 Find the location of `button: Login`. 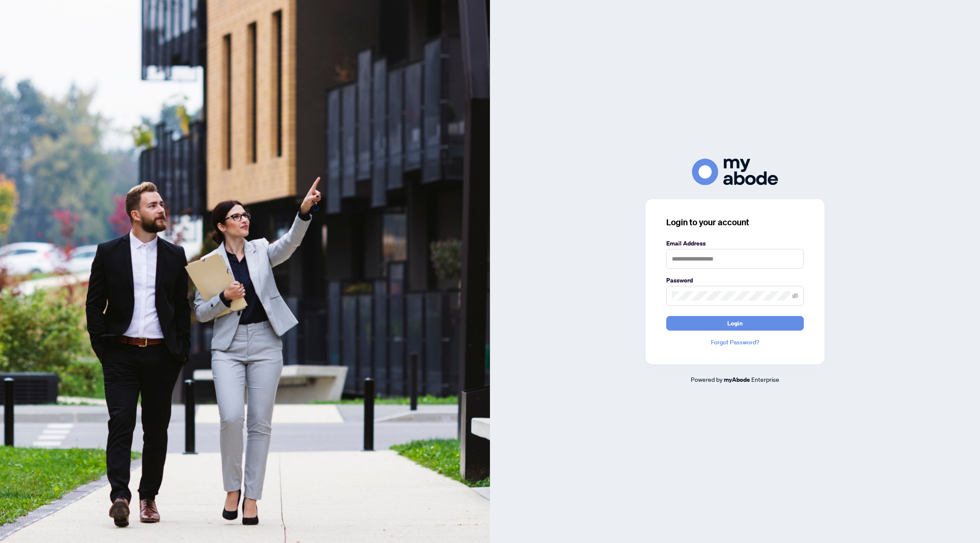

button: Login is located at coordinates (735, 324).